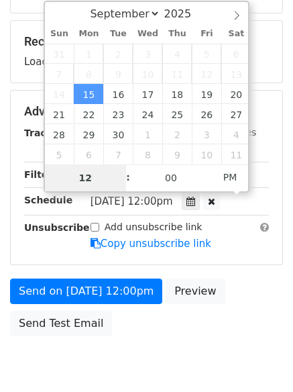 This screenshot has height=392, width=293. I want to click on span: Wed, so click(148, 34).